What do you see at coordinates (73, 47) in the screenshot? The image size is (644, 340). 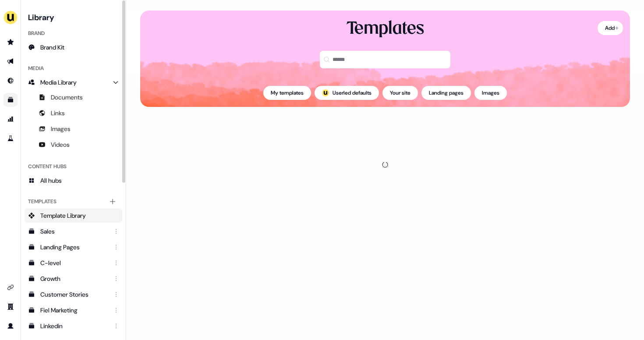 I see `a: Brand Kit` at bounding box center [73, 47].